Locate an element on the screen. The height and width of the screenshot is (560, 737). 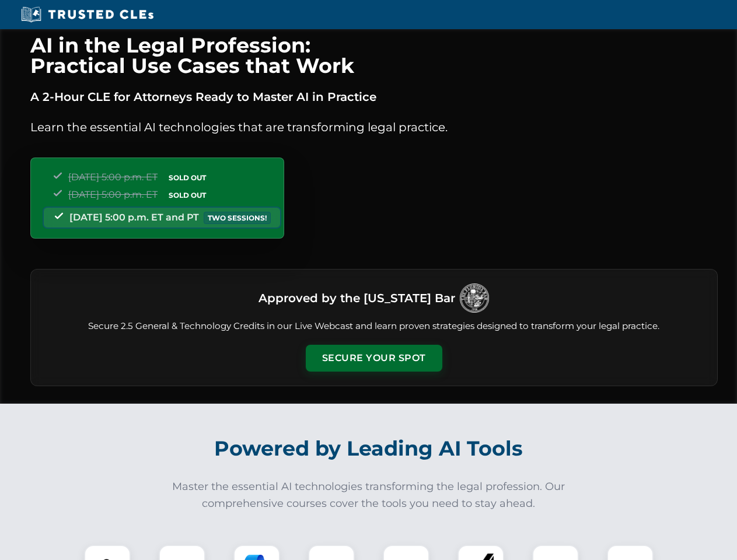
h1: AI in the Legal Profession: Practical Use Cases that Work is located at coordinates (374, 55).